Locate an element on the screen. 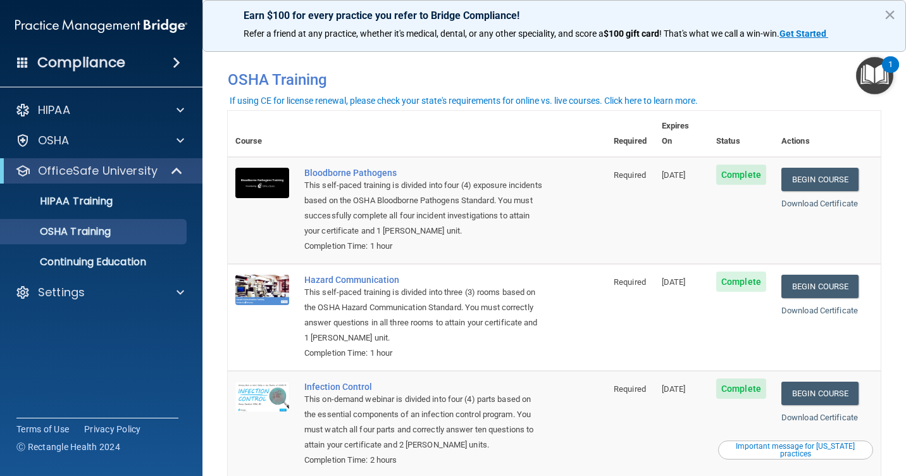 The width and height of the screenshot is (906, 476). div: This self-paced training is divided into three (3) rooms based on the OSHA Hazard Communication S... is located at coordinates (423, 315).